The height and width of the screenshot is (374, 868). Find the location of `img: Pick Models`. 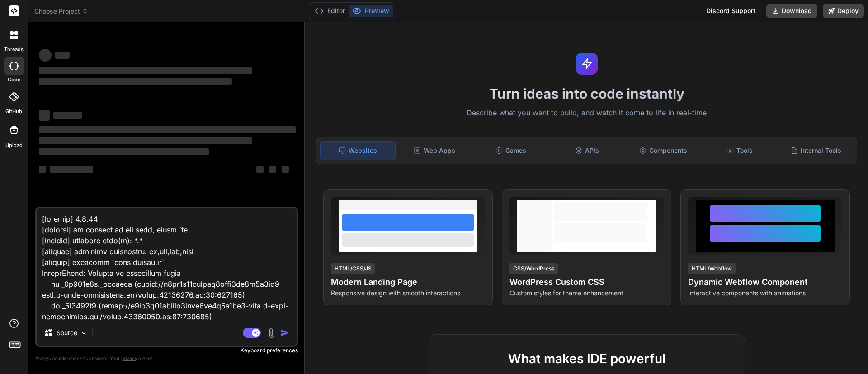

img: Pick Models is located at coordinates (84, 333).